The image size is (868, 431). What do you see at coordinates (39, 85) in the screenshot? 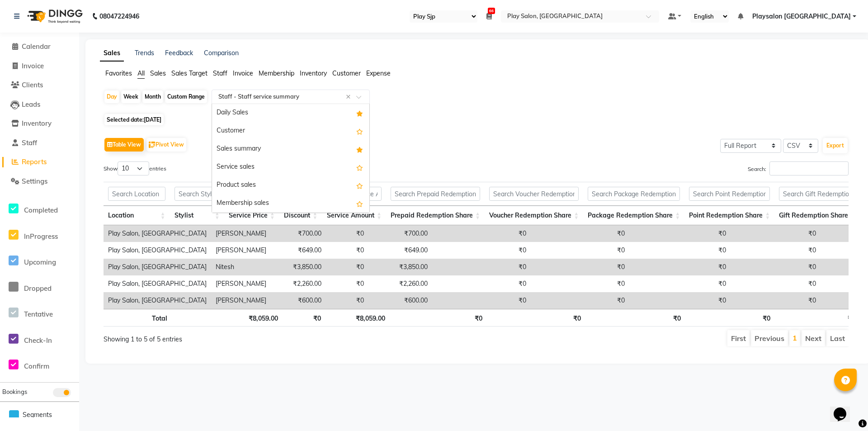
I see `a: Clients` at bounding box center [39, 85].